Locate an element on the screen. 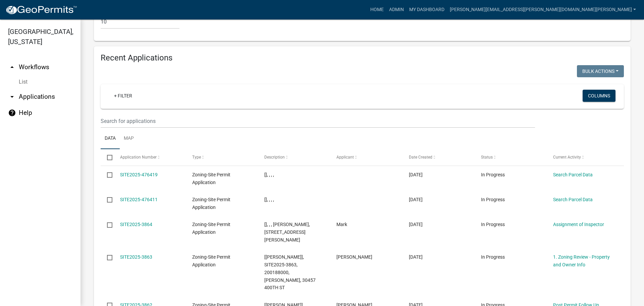 The image size is (644, 306). datatable-header-cell: Current Activity is located at coordinates (582, 157).